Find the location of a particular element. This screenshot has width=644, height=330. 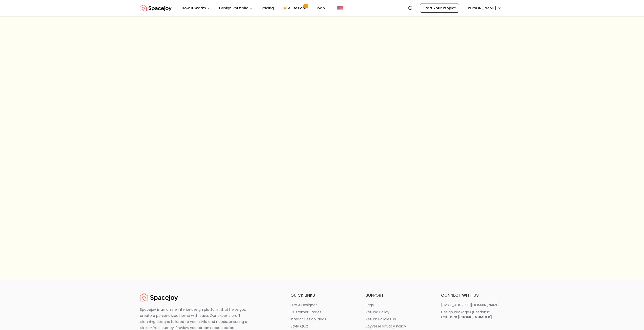

p: faqs is located at coordinates (370, 305).